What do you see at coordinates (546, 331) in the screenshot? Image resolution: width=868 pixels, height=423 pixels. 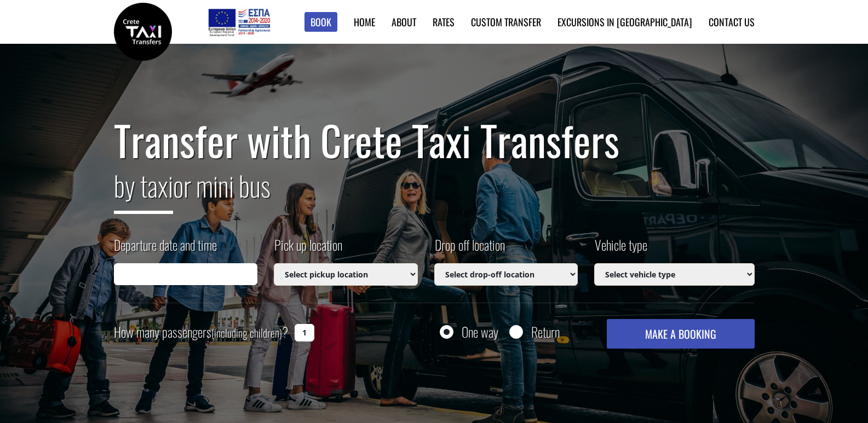 I see `label: Return` at bounding box center [546, 331].